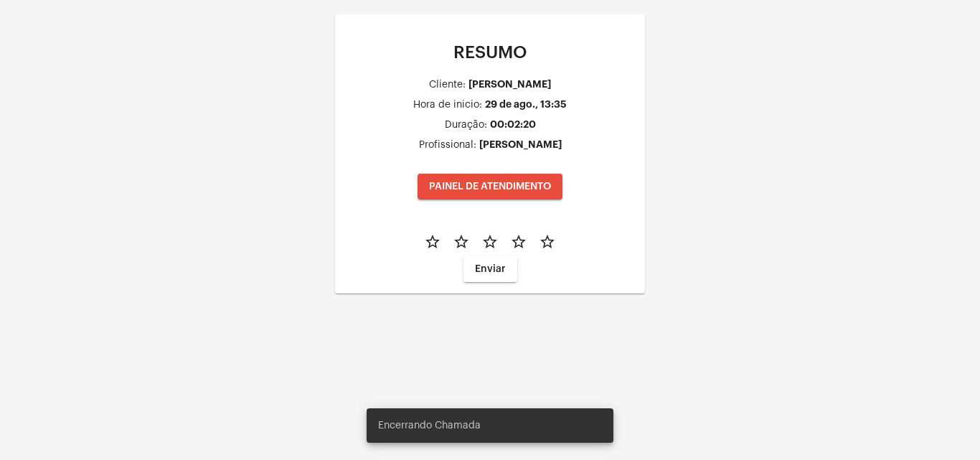 This screenshot has height=460, width=980. Describe the element at coordinates (490, 186) in the screenshot. I see `span: PAINEL DE ATENDIMENTO` at that location.